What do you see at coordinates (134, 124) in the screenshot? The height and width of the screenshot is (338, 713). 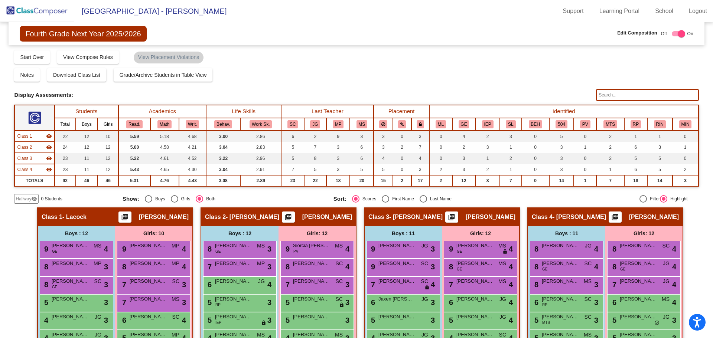 I see `button: Read.` at bounding box center [134, 124].